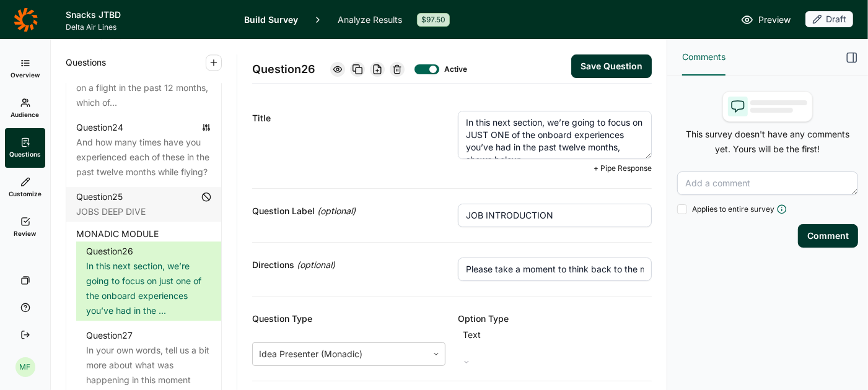  What do you see at coordinates (99, 197) in the screenshot?
I see `div: Question 25` at bounding box center [99, 197].